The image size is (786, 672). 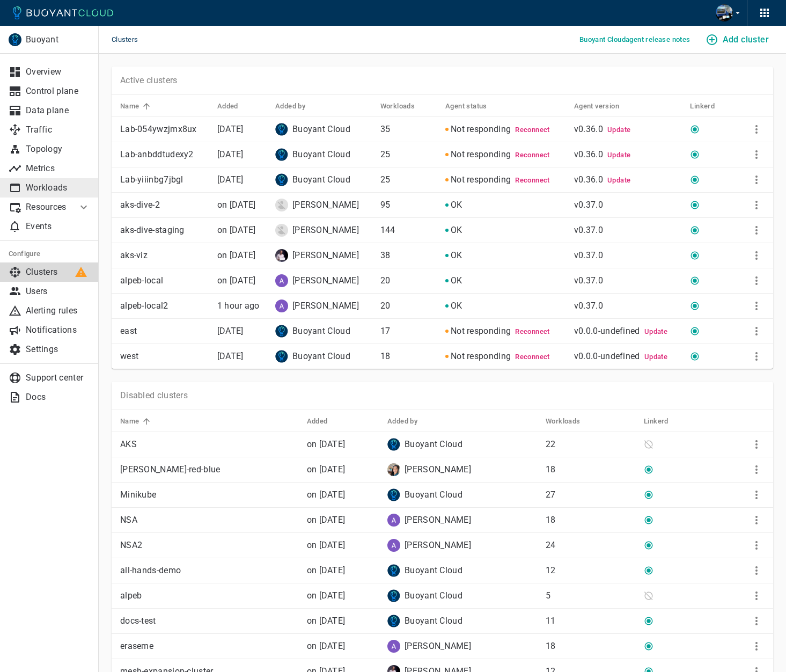 What do you see at coordinates (209, 445) in the screenshot?
I see `p: AKS` at bounding box center [209, 445].